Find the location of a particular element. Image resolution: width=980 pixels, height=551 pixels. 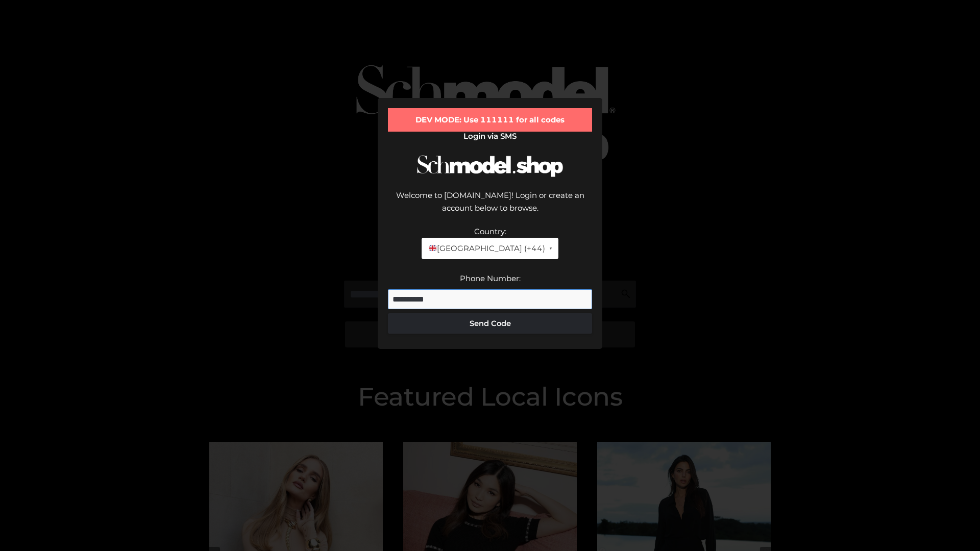

h2: Login via SMS is located at coordinates (490, 136).